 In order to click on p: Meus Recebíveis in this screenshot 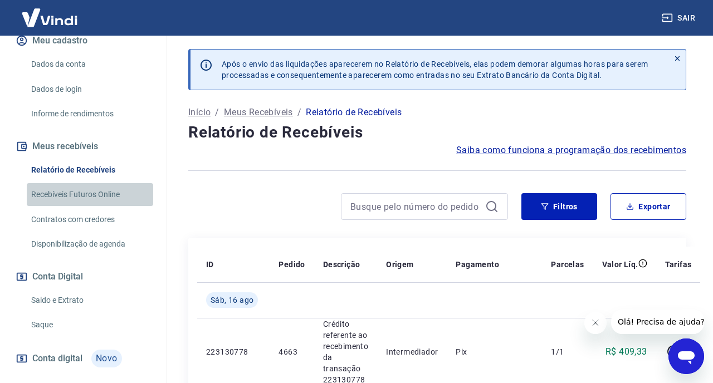, I will do `click(258, 112)`.